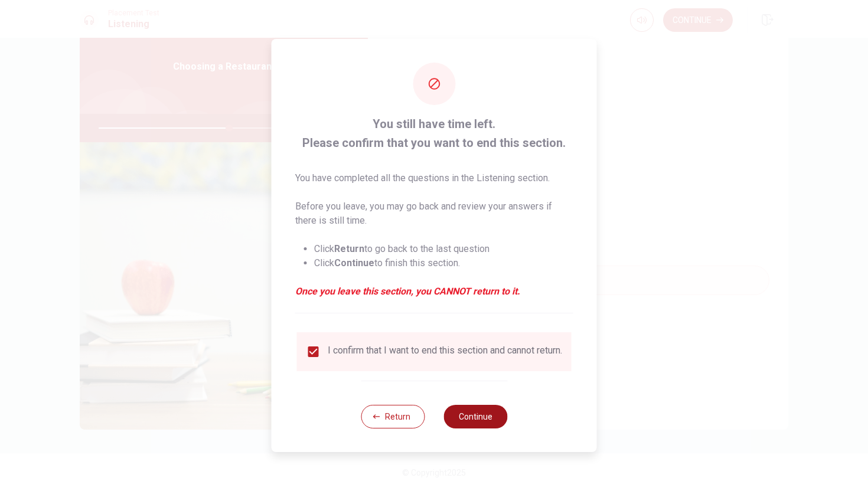 The height and width of the screenshot is (491, 868). I want to click on p: Before you leave, you may go back and review your answers if there is still time., so click(434, 213).